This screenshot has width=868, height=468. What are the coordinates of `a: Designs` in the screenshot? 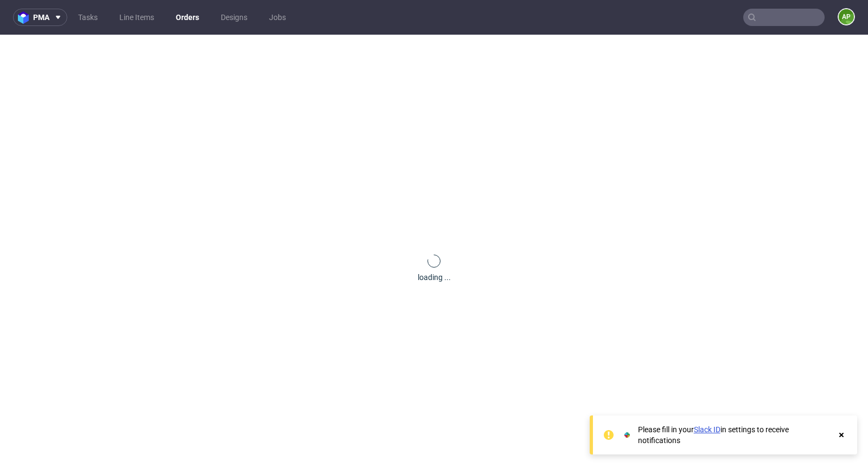 It's located at (234, 18).